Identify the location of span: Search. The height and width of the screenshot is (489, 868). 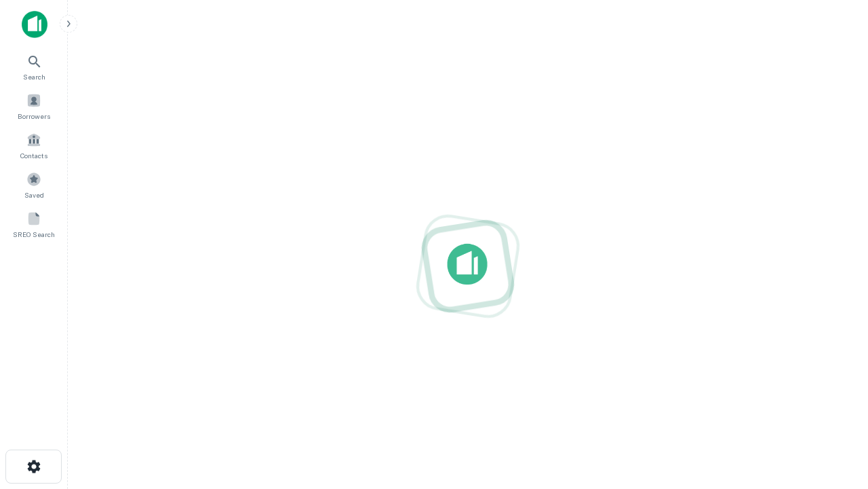
(34, 76).